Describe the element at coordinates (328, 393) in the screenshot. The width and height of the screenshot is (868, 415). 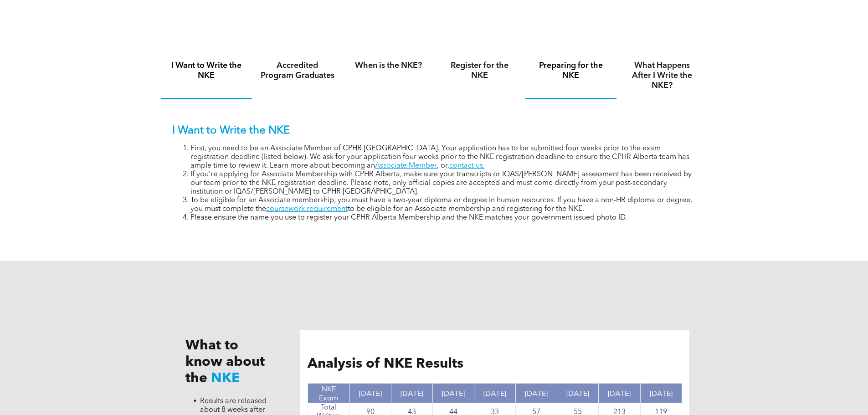
I see `th: NKE Exam` at that location.